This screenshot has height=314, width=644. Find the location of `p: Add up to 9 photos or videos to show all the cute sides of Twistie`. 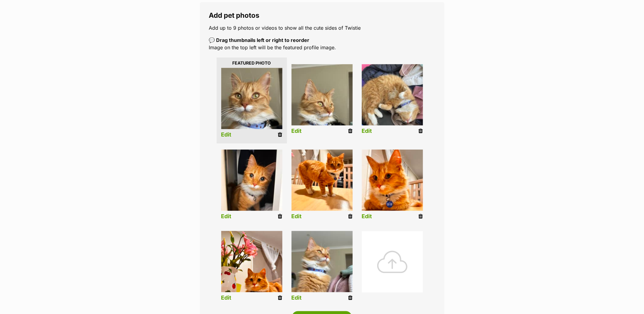

p: Add up to 9 photos or videos to show all the cute sides of Twistie is located at coordinates (322, 28).